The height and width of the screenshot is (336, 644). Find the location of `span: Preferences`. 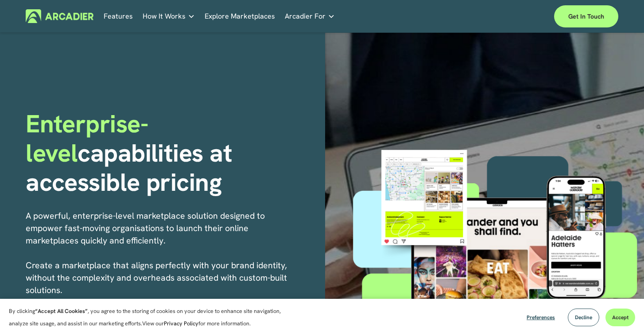

span: Preferences is located at coordinates (541, 317).